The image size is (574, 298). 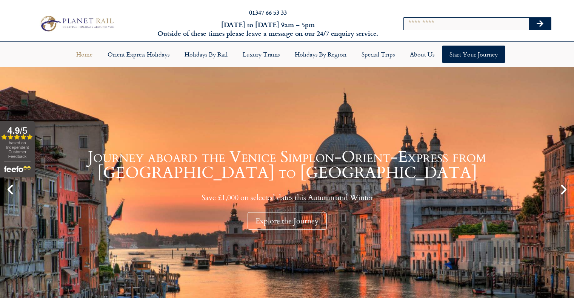 I want to click on div: Previous slide, so click(x=10, y=190).